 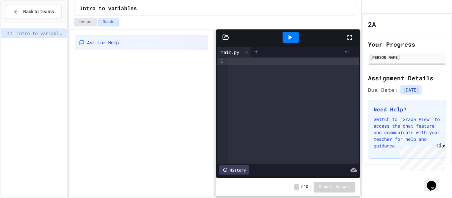 What do you see at coordinates (221, 62) in the screenshot?
I see `div: 1` at bounding box center [221, 62].